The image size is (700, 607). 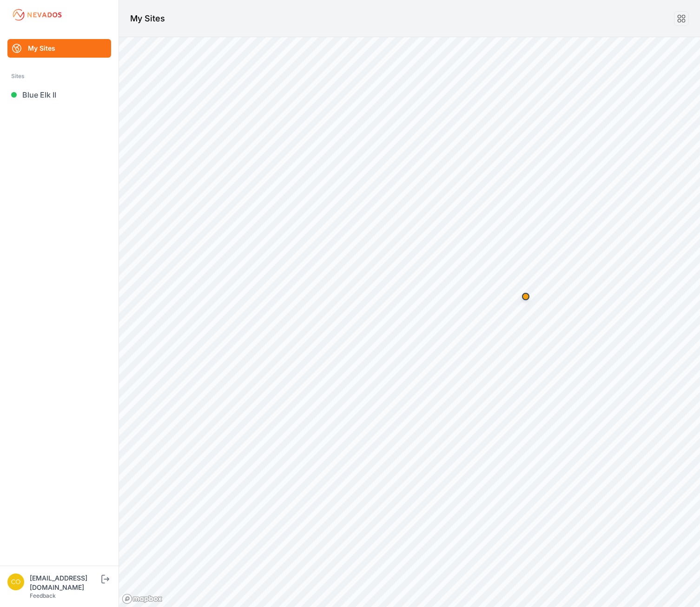 I want to click on canvas: Map, so click(x=410, y=322).